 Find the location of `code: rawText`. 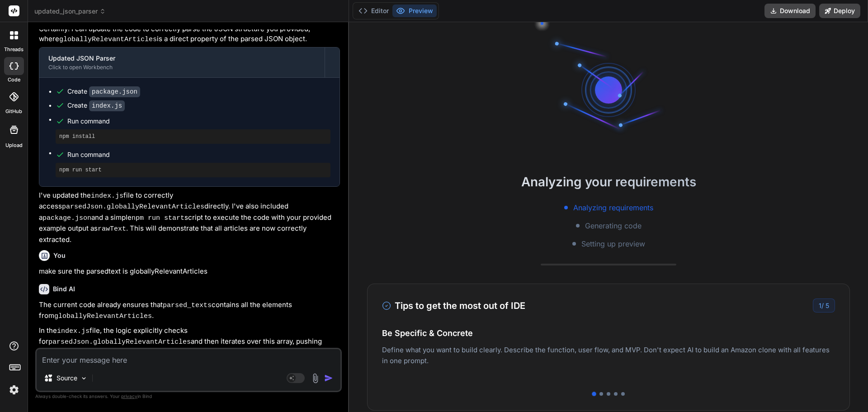

code: rawText is located at coordinates (111, 229).